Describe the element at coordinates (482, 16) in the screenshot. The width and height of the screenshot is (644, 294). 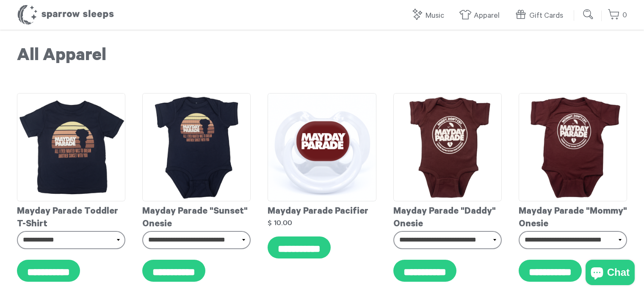
I see `a: Apparel` at that location.